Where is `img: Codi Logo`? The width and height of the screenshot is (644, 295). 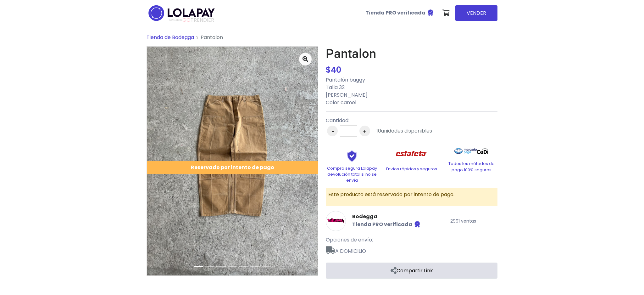
img: Codi Logo is located at coordinates (482, 151).